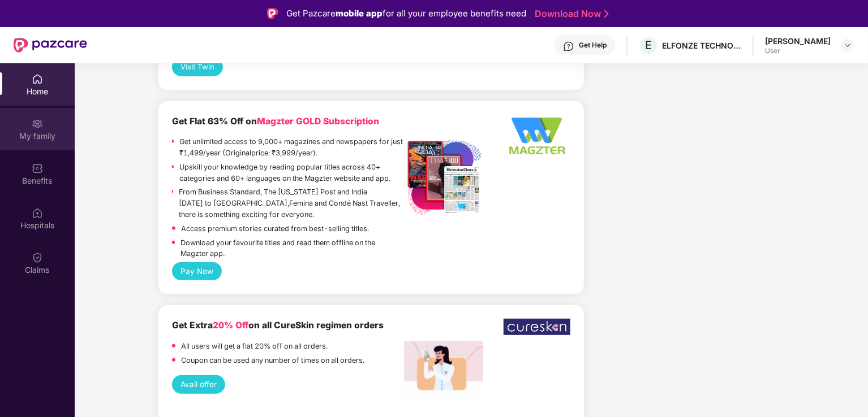  What do you see at coordinates (278, 325) in the screenshot?
I see `b: Get Extra on all CureSkin regimen orders` at bounding box center [278, 325].